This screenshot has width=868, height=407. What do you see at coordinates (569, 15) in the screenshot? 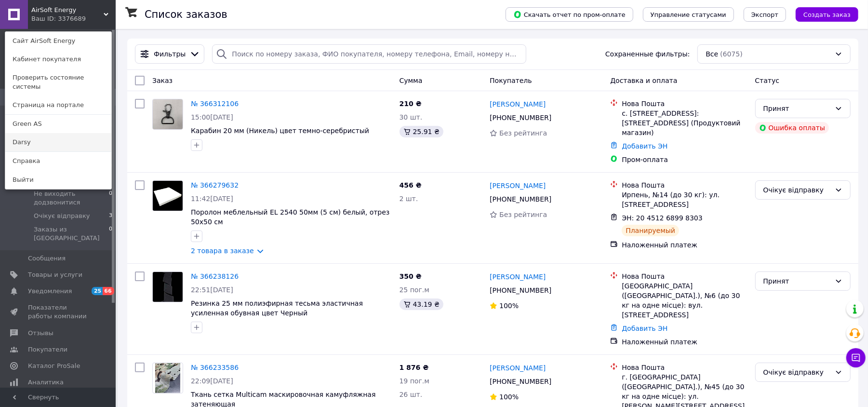
I see `button: Скачать отчет по пром-оплате` at bounding box center [569, 15].